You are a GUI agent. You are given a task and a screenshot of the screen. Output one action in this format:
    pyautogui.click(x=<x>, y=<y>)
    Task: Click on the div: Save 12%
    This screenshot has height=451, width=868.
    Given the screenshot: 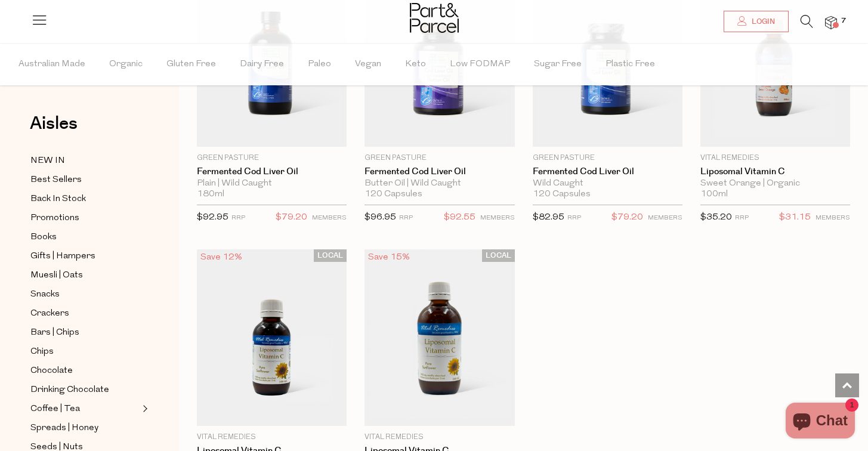 What is the action you would take?
    pyautogui.click(x=221, y=257)
    